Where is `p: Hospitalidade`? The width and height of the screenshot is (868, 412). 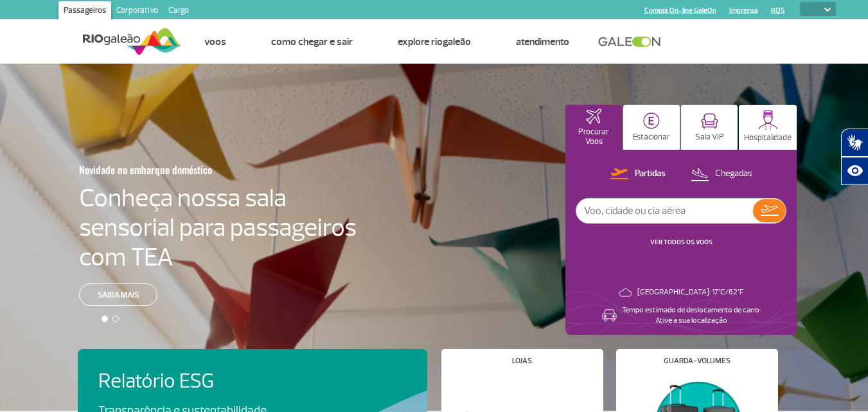 p: Hospitalidade is located at coordinates (768, 137).